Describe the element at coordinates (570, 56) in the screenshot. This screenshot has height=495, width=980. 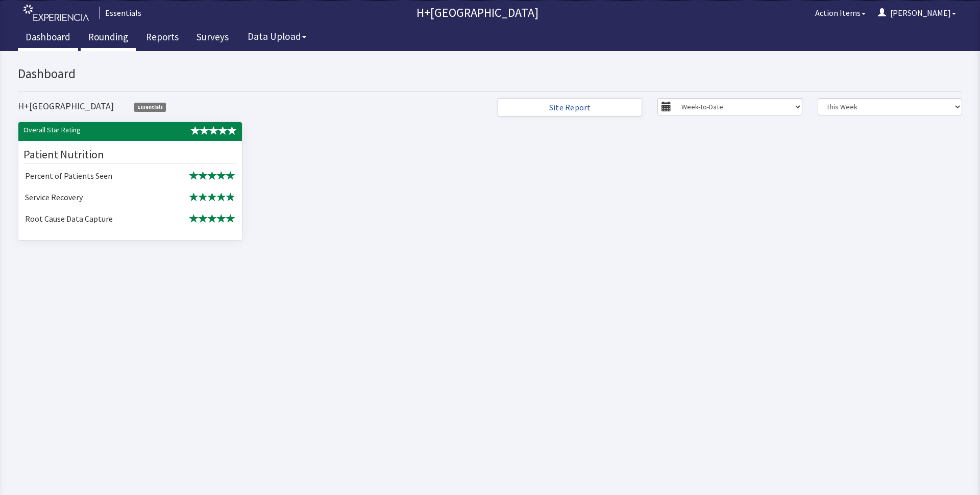
I see `a: Site Report` at that location.